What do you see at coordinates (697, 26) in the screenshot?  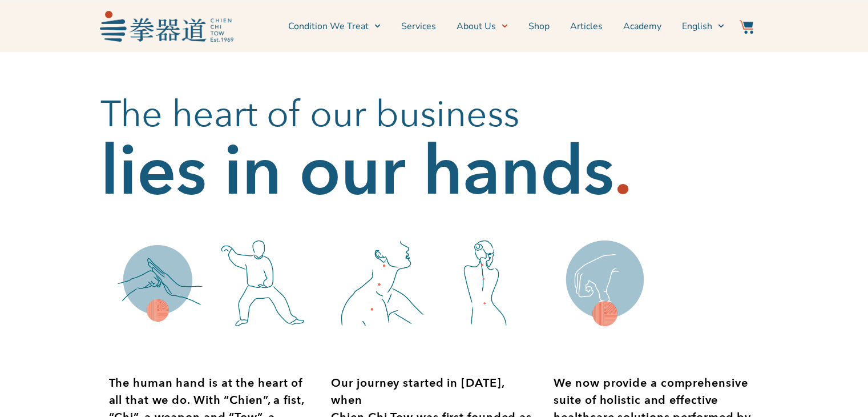 I see `span: English` at bounding box center [697, 26].